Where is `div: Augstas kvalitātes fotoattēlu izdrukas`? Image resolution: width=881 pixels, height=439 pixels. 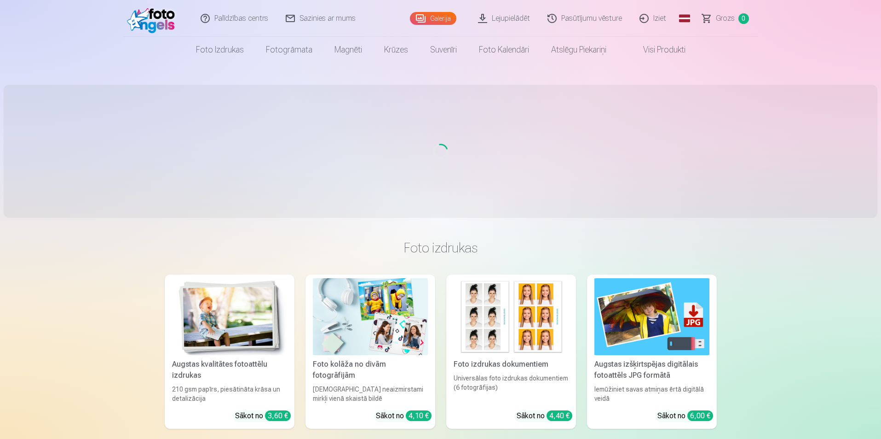
div: Augstas kvalitātes fotoattēlu izdrukas is located at coordinates (230, 370).